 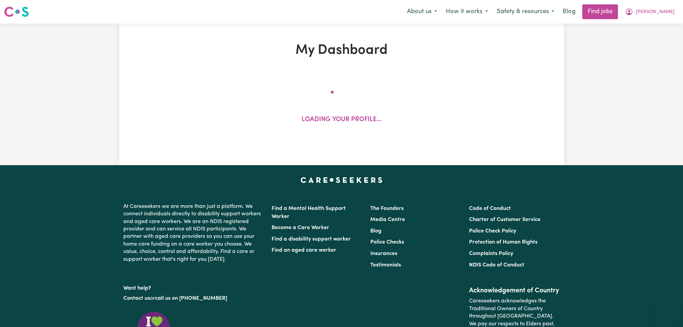 What do you see at coordinates (341, 51) in the screenshot?
I see `h1: My Dashboard` at bounding box center [341, 51].